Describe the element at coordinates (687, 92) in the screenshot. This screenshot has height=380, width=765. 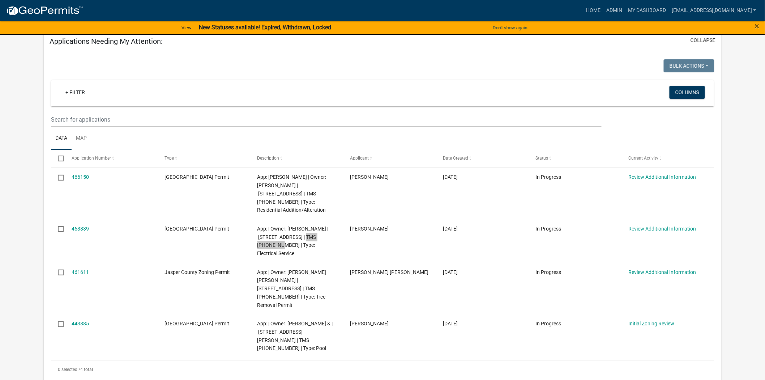
I see `button: Columns` at that location.